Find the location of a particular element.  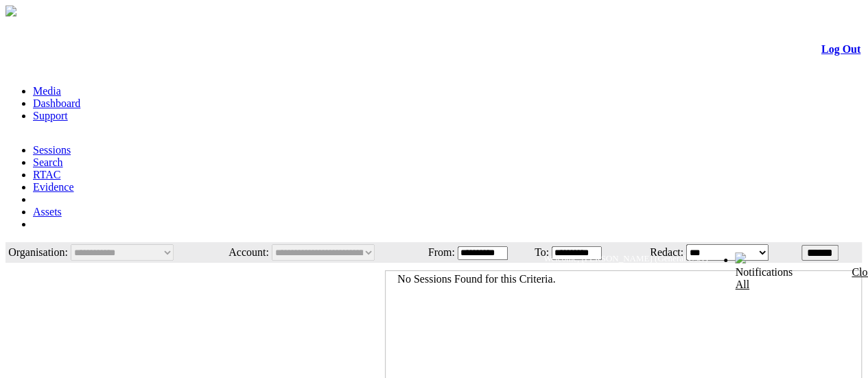

a: Log Out is located at coordinates (841, 49).